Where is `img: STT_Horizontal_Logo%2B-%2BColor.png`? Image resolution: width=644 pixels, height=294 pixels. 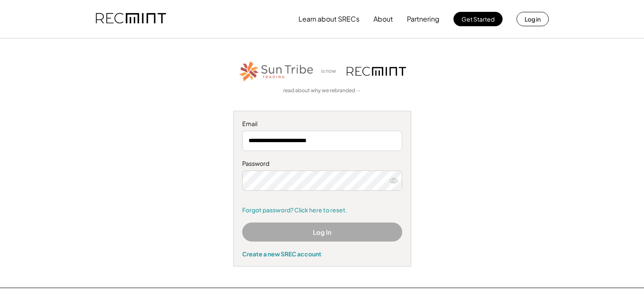 img: STT_Horizontal_Logo%2B-%2BColor.png is located at coordinates (276, 71).